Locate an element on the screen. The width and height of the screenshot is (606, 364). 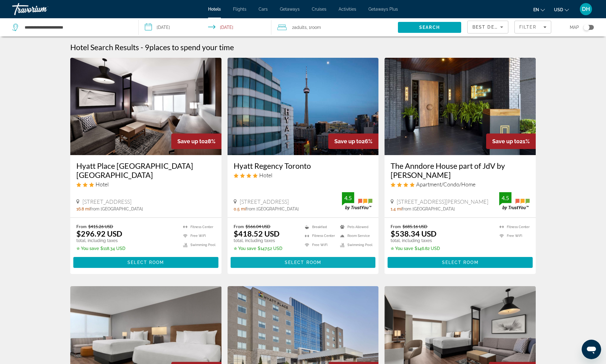
span: Map is located at coordinates (574, 27).